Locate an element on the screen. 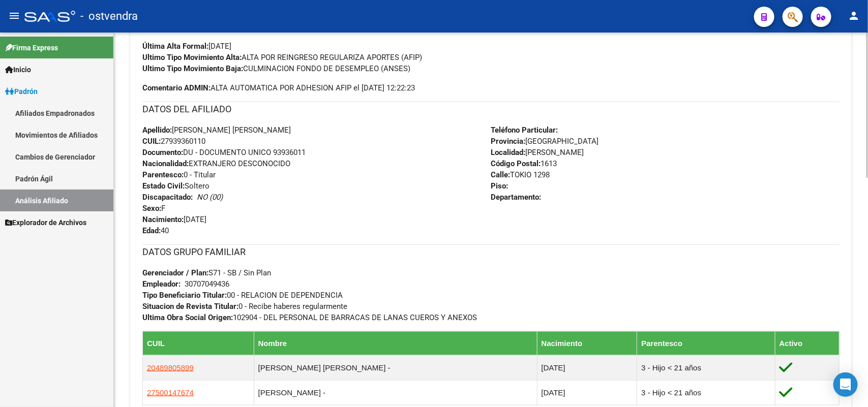  i: NO (00) is located at coordinates (209, 197).